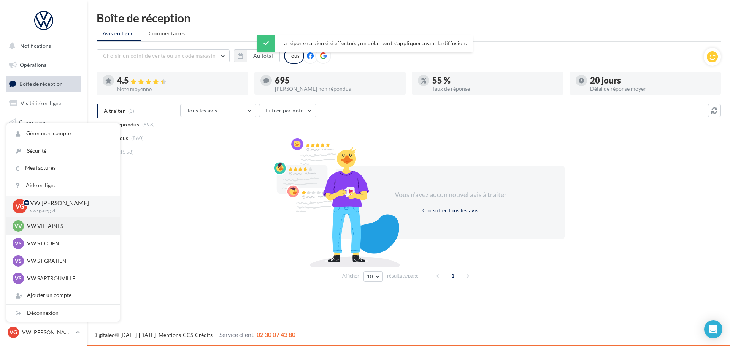  What do you see at coordinates (69, 279) in the screenshot?
I see `p: VW SARTROUVILLE` at bounding box center [69, 279].